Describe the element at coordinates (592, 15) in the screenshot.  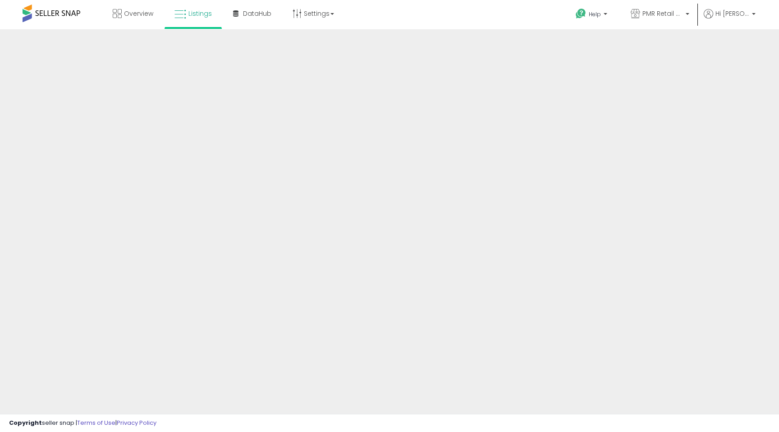
I see `a: Help` at that location.